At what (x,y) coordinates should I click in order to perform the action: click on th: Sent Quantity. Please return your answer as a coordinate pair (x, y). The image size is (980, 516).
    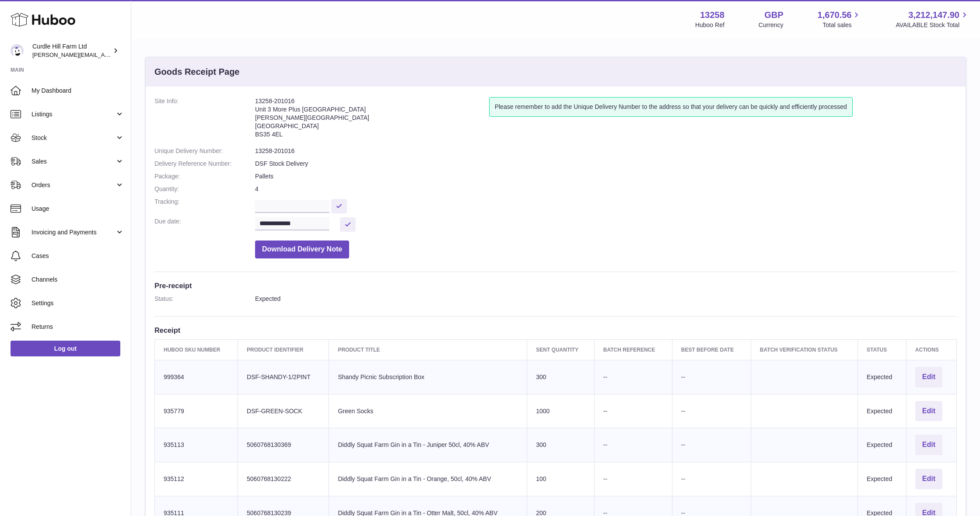
    Looking at the image, I should click on (561, 349).